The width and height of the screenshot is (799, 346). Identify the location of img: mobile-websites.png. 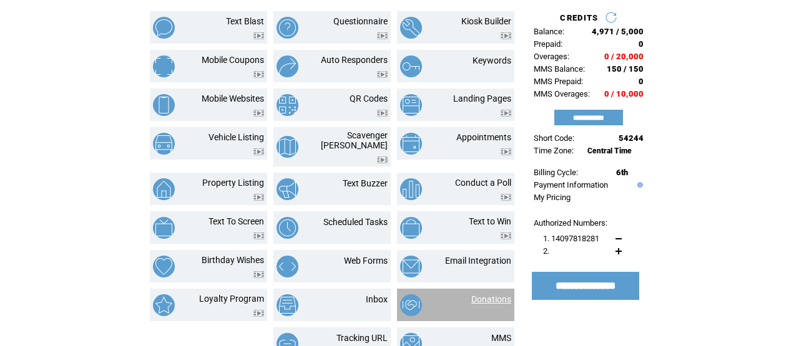
(163, 105).